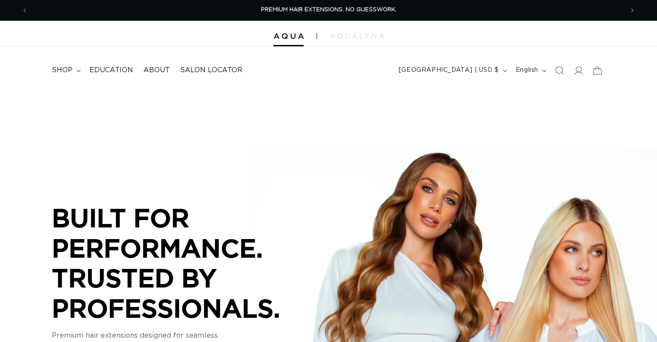  I want to click on button: Next announcement, so click(633, 10).